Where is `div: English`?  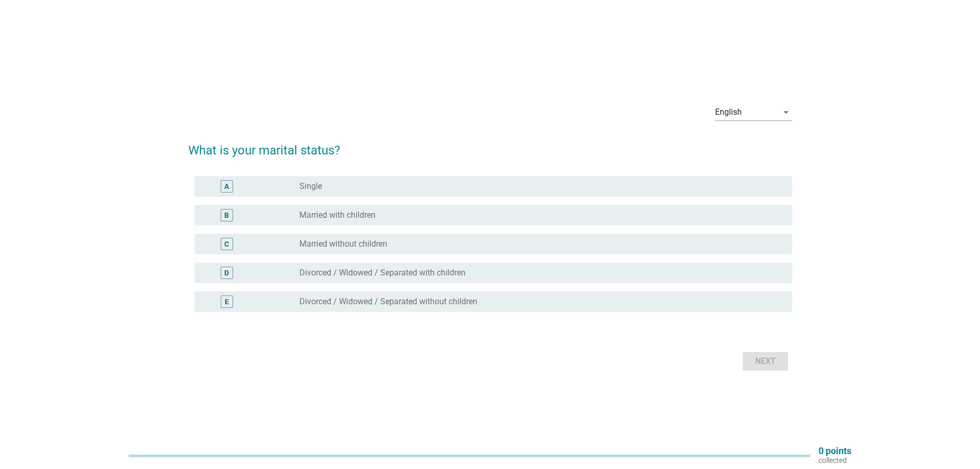 div: English is located at coordinates (728, 112).